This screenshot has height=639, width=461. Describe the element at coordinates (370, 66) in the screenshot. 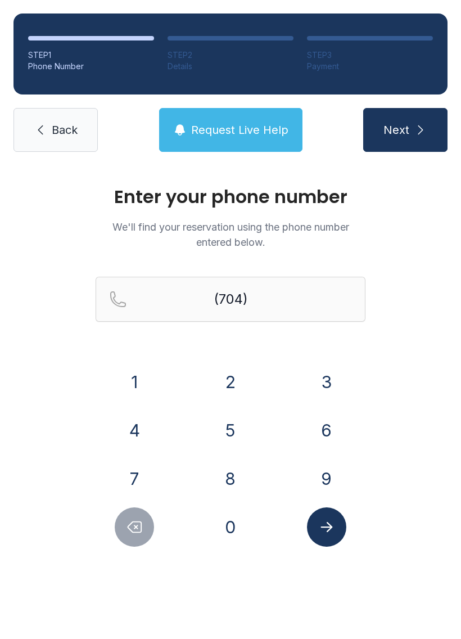

I see `div: Payment` at that location.